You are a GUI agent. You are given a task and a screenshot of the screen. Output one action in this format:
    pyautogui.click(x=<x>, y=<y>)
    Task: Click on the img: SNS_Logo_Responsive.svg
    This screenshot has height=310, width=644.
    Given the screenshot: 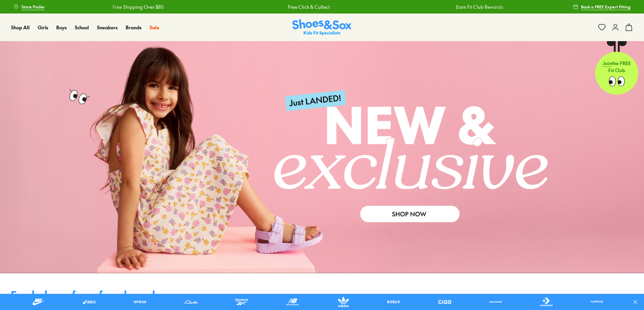 What is the action you would take?
    pyautogui.click(x=322, y=27)
    